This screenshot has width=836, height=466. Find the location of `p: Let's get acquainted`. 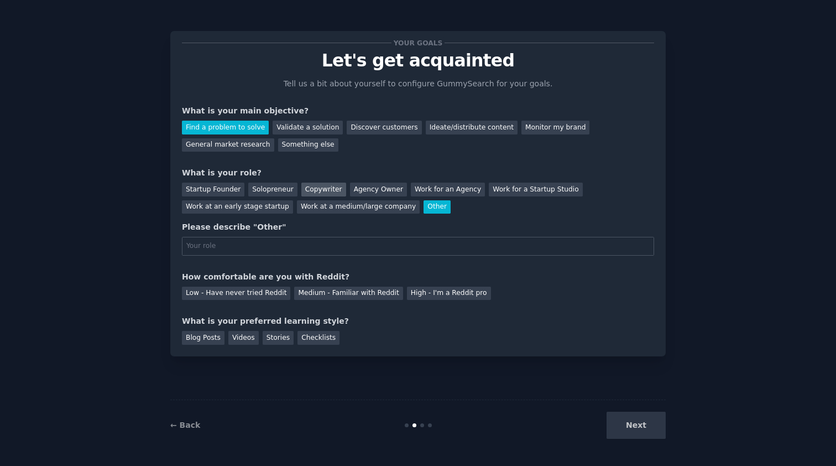

p: Let's get acquainted is located at coordinates (418, 60).